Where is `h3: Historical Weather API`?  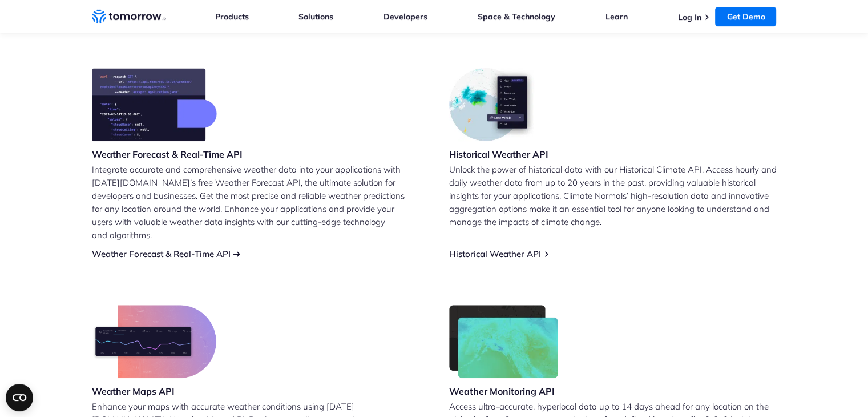 h3: Historical Weather API is located at coordinates (499, 154).